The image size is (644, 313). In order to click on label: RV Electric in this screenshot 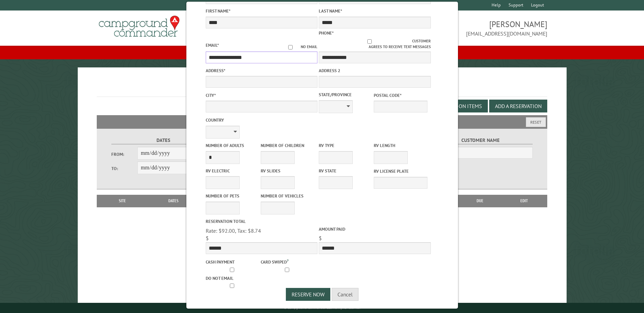, I will do `click(232, 171)`.